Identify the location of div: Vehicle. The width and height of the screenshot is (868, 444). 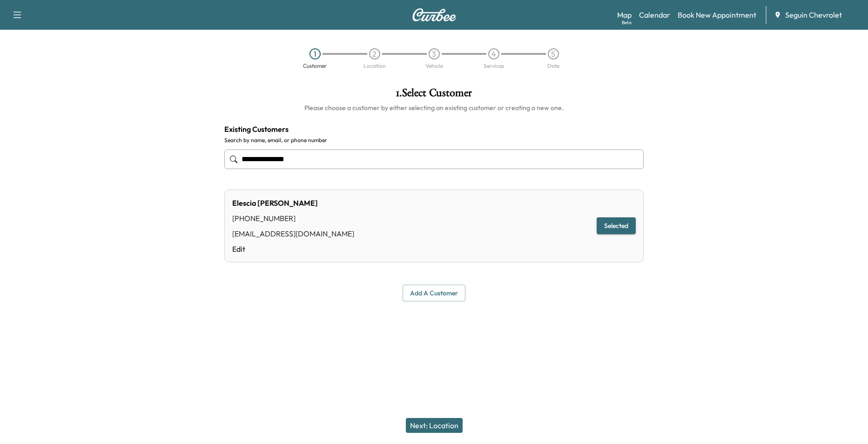
(434, 66).